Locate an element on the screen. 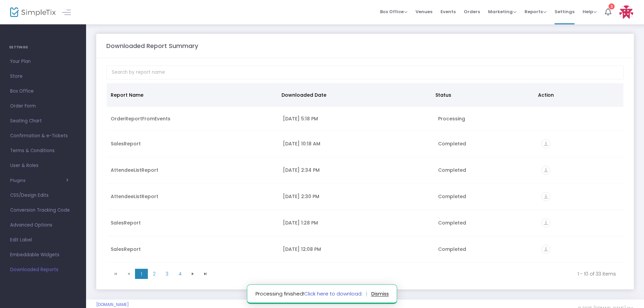 The height and width of the screenshot is (308, 644). button: Plugins is located at coordinates (39, 181).